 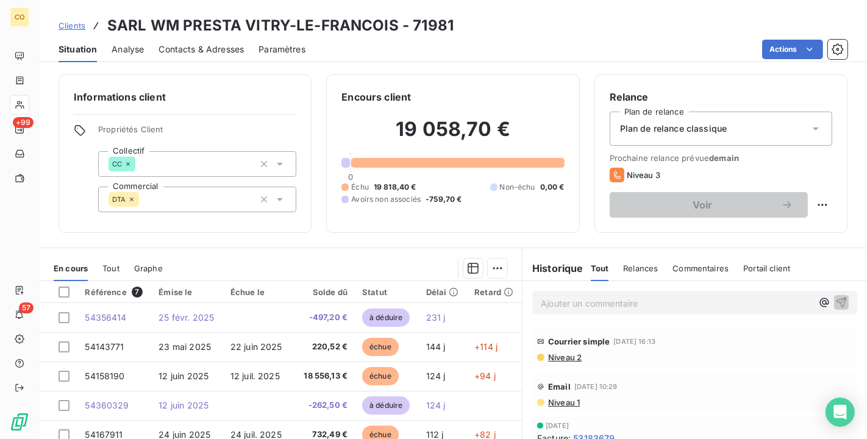 What do you see at coordinates (186, 317) in the screenshot?
I see `span: 25 févr. 2025` at bounding box center [186, 317].